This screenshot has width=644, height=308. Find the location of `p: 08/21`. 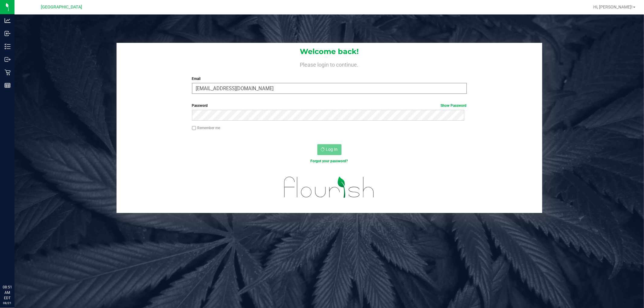

p: 08/21 is located at coordinates (7, 303).